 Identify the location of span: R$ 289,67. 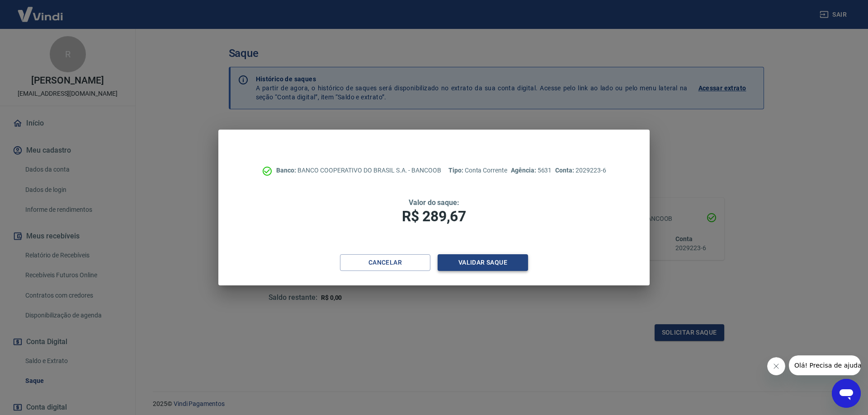
(434, 216).